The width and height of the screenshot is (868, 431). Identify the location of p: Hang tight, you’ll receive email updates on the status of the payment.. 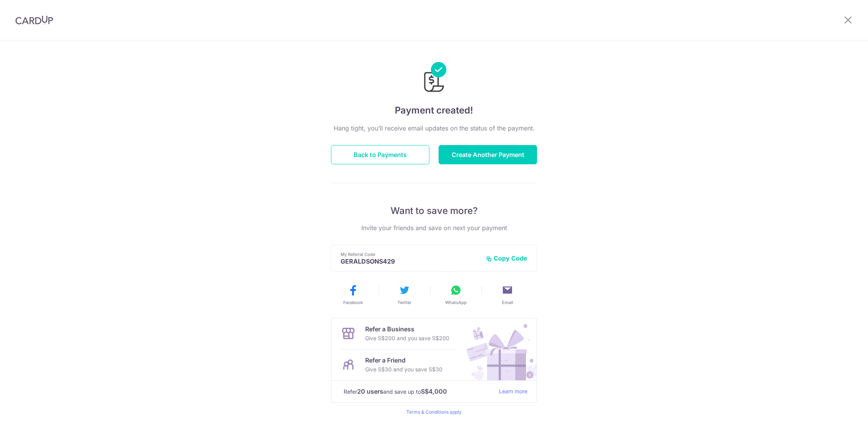
(434, 128).